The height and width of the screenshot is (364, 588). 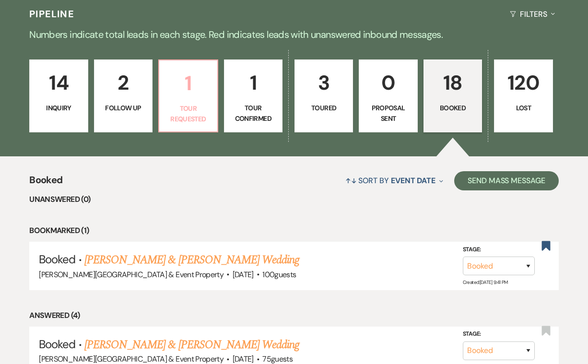 I want to click on li: Unanswered (0), so click(x=294, y=199).